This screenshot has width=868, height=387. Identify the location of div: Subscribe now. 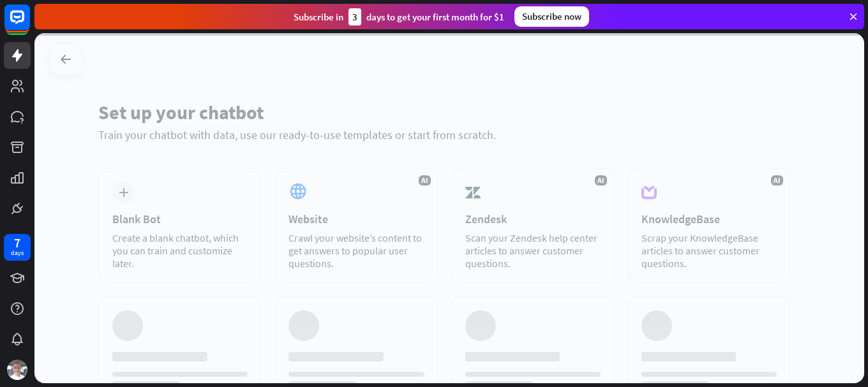
(551, 17).